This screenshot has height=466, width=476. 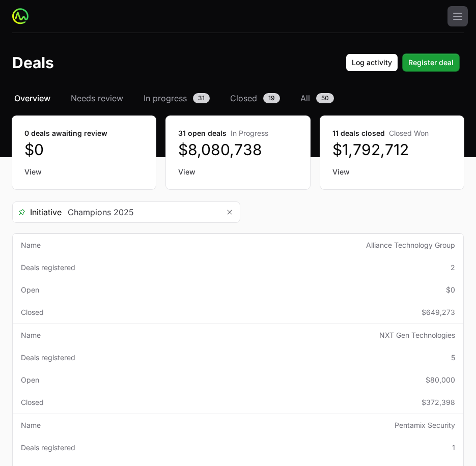 What do you see at coordinates (20, 16) in the screenshot?
I see `img: ActivitySource` at bounding box center [20, 16].